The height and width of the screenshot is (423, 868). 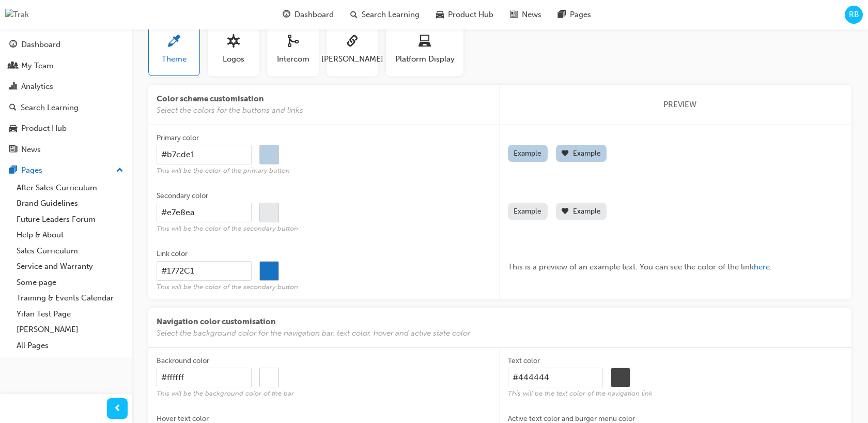 What do you see at coordinates (234, 59) in the screenshot?
I see `span: Logos` at bounding box center [234, 59].